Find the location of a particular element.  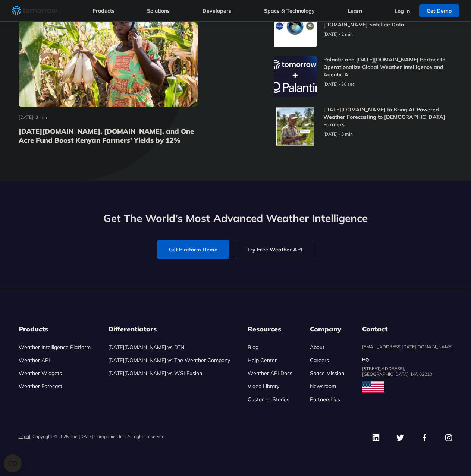

dt: Contact is located at coordinates (407, 329).